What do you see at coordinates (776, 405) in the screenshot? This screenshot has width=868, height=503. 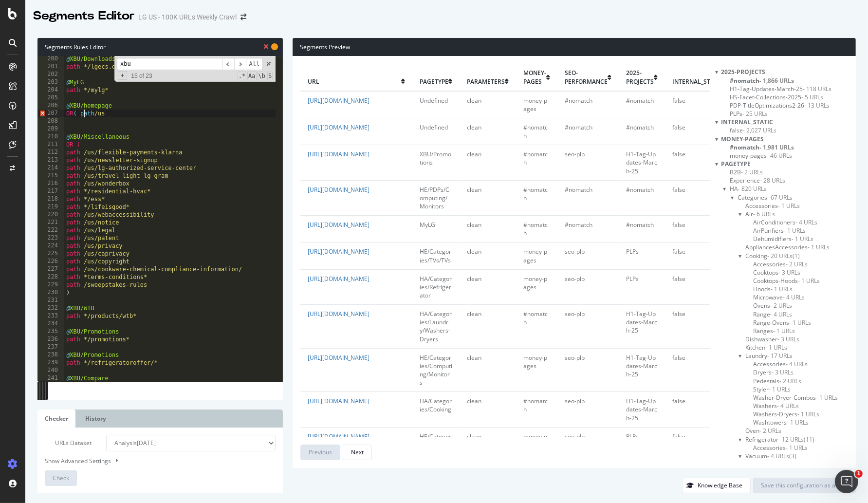 I see `span: Click to filter pagetype on HA/Categories/Laundry/Washers` at bounding box center [776, 405].